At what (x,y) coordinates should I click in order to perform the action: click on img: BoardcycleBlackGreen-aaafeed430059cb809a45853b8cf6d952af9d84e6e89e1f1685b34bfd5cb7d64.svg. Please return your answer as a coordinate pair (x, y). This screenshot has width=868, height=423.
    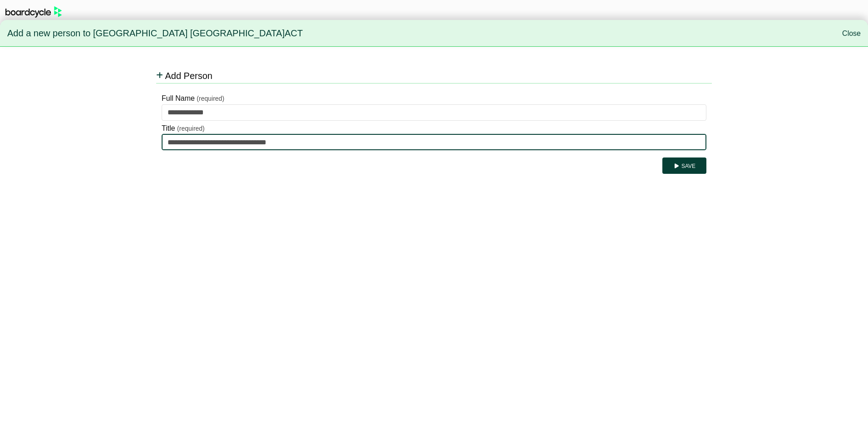
    Looking at the image, I should click on (34, 12).